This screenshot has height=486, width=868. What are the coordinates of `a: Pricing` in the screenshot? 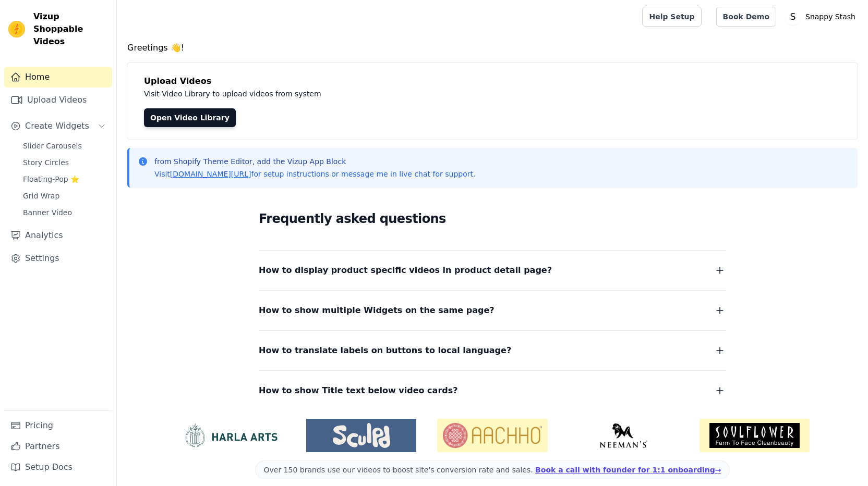 It's located at (58, 425).